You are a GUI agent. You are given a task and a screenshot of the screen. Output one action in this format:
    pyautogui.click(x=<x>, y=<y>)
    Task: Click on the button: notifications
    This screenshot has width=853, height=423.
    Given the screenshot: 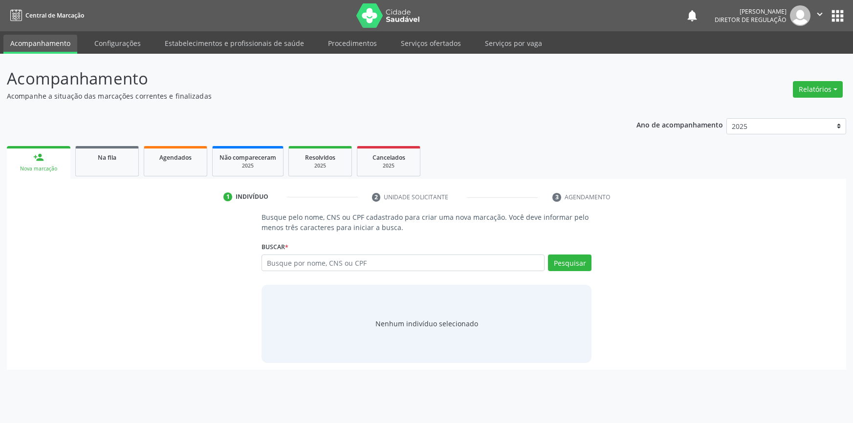 What is the action you would take?
    pyautogui.click(x=692, y=16)
    